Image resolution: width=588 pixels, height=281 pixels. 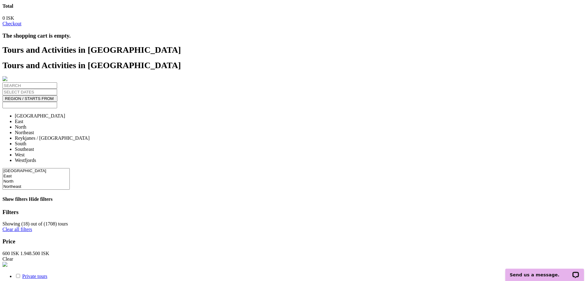 I want to click on h4: Show filters Hide filters, so click(x=294, y=200).